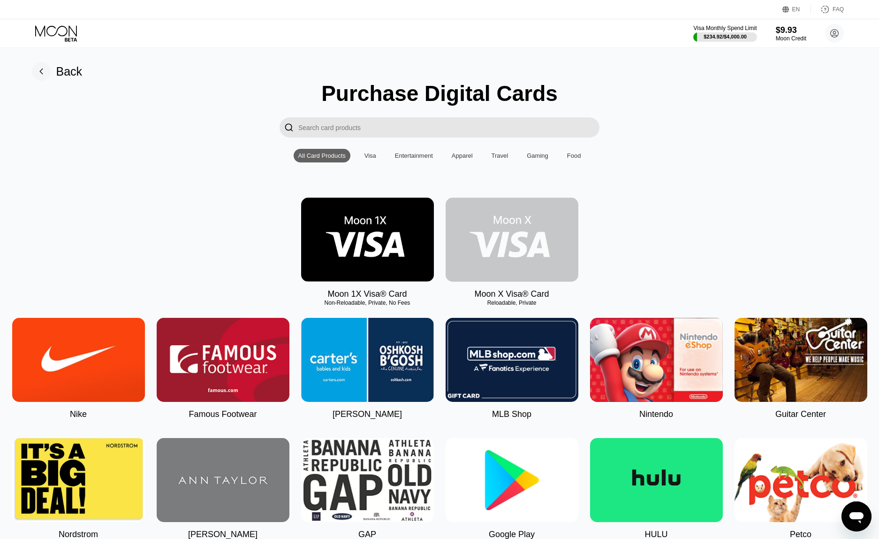 The width and height of the screenshot is (879, 539). I want to click on div: Visa, so click(370, 155).